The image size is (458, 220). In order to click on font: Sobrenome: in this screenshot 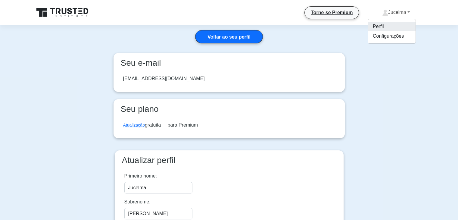, I will do `click(137, 202)`.